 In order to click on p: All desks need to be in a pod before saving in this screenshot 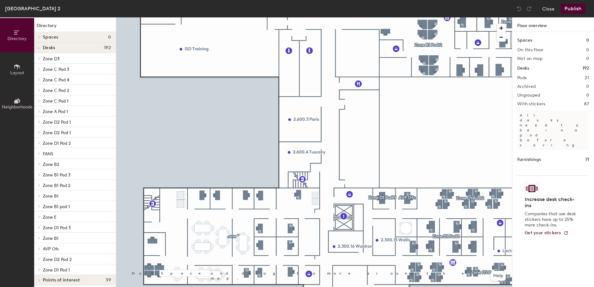, I will do `click(553, 130)`.